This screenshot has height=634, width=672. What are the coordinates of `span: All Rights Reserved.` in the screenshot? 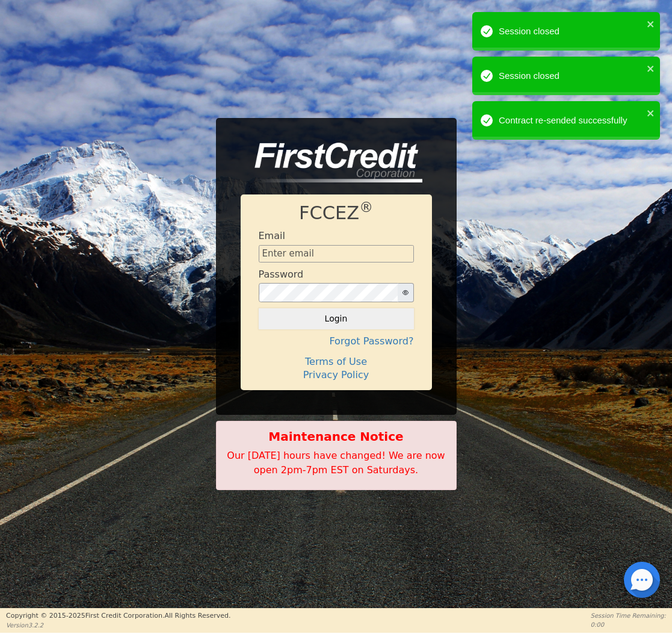 It's located at (197, 615).